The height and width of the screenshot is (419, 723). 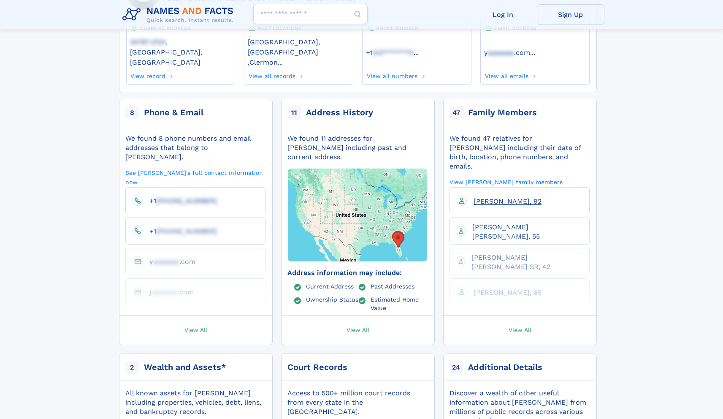 I want to click on a: Log In, so click(x=503, y=14).